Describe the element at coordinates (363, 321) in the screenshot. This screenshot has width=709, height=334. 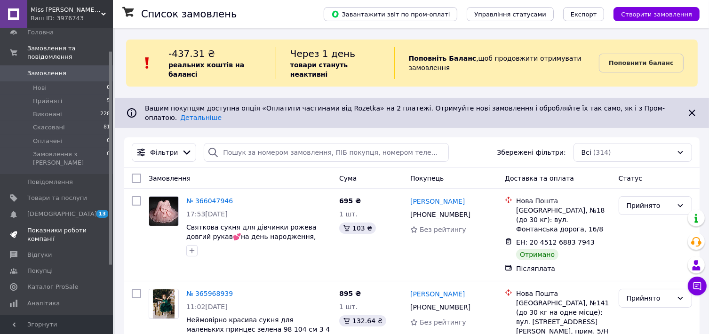
I see `div: 132.64 ₴` at that location.